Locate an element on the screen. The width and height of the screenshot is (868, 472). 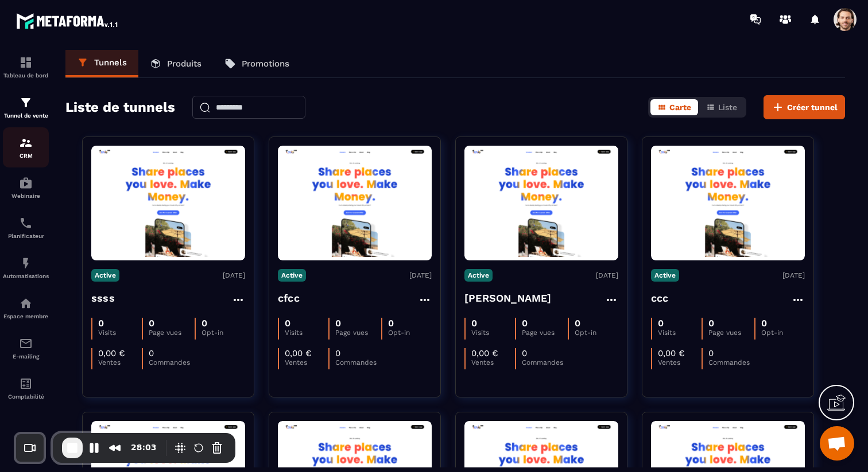
h2: Liste de tunnels is located at coordinates (120, 107).